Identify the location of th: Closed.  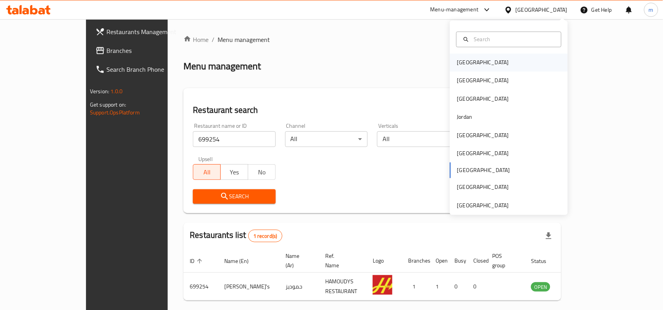
(476, 261).